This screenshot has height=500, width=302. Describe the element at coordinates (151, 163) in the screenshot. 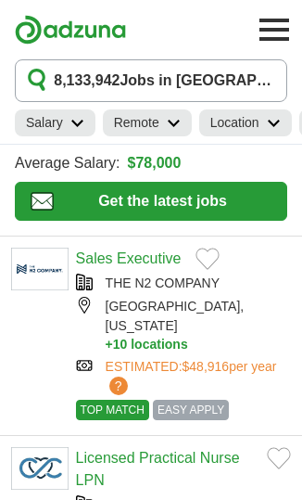

I see `div: Average Salary:` at that location.